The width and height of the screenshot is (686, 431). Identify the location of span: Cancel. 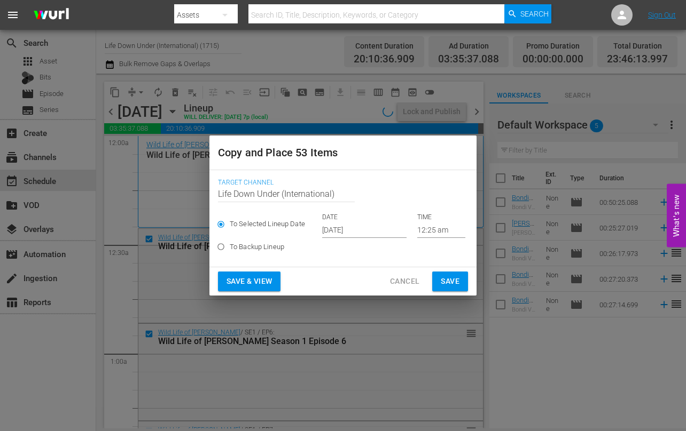
(404, 281).